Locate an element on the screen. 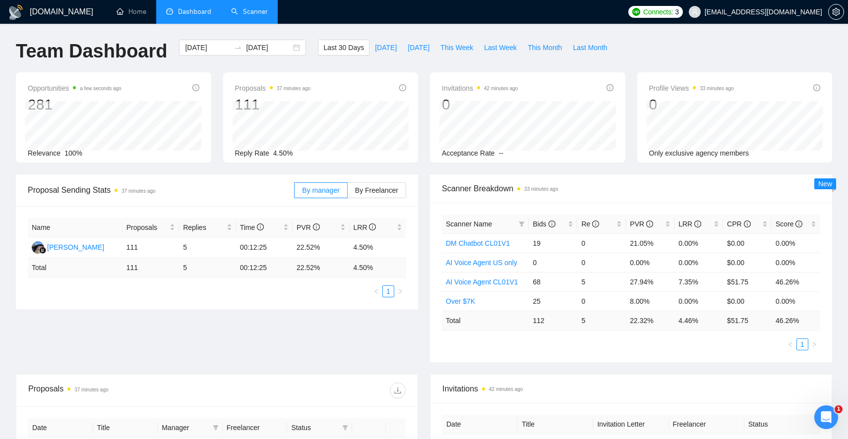 Image resolution: width=848 pixels, height=439 pixels. span: Bids is located at coordinates (544, 224).